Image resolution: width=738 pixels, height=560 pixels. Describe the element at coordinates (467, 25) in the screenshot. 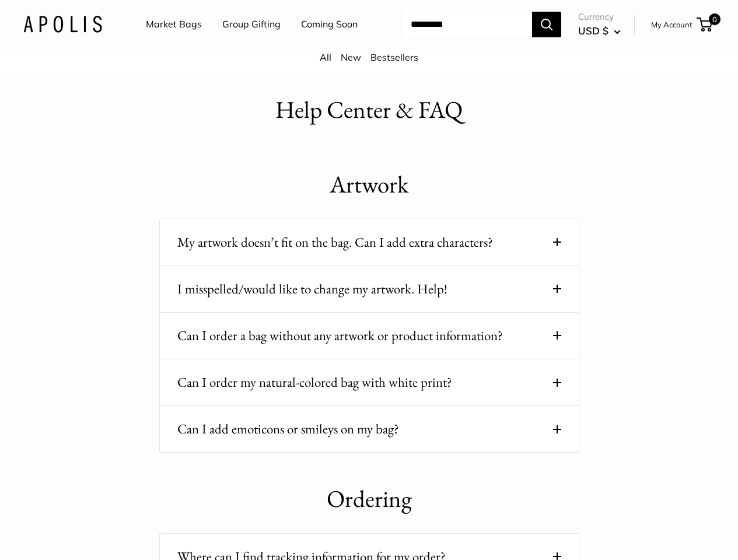

I see `input: Search...` at that location.